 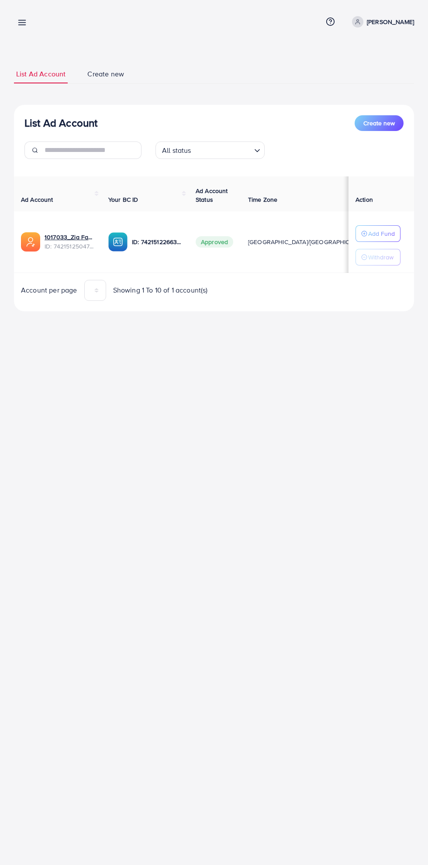 I want to click on h3: List Ad Account, so click(x=61, y=123).